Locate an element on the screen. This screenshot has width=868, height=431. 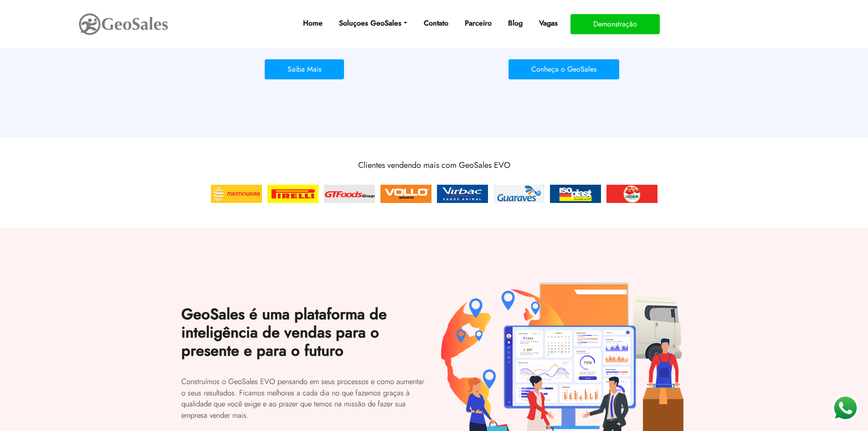
a: Conheça o GeoSales is located at coordinates (564, 71).